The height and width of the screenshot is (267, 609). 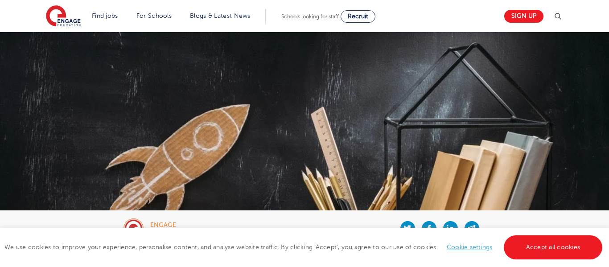 What do you see at coordinates (310, 17) in the screenshot?
I see `span: Schools looking for staff` at bounding box center [310, 17].